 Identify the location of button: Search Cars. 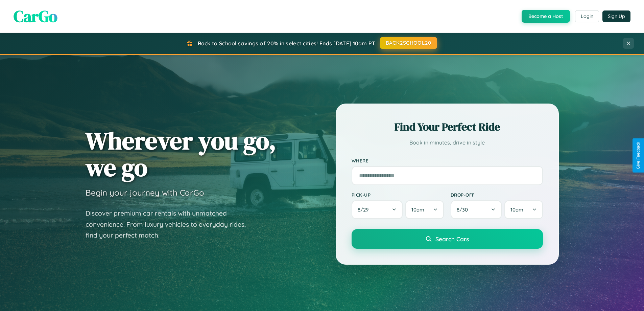
(447, 239).